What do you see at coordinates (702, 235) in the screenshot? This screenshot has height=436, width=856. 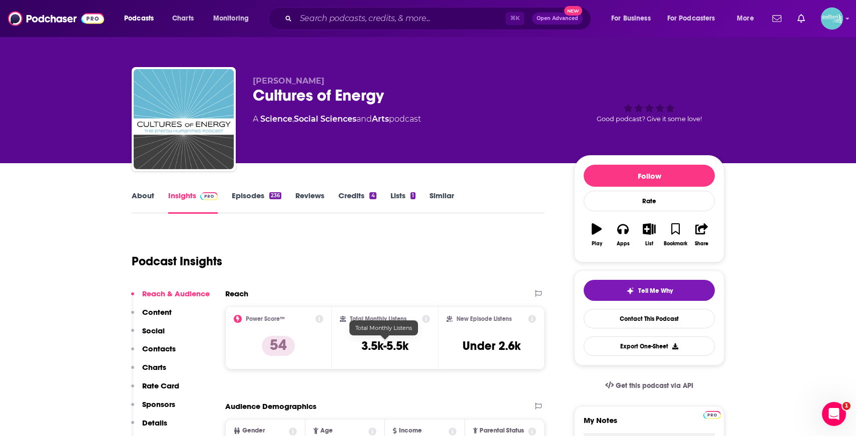 I see `button: Share` at bounding box center [702, 235].